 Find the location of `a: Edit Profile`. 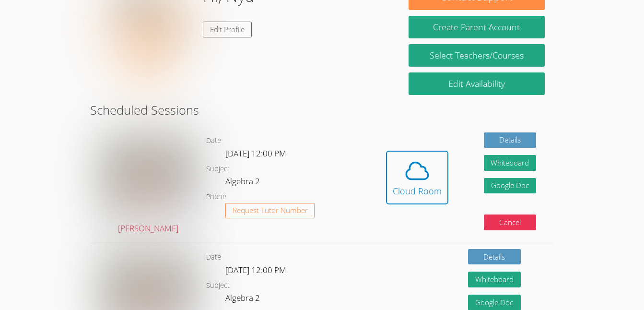

a: Edit Profile is located at coordinates (227, 29).